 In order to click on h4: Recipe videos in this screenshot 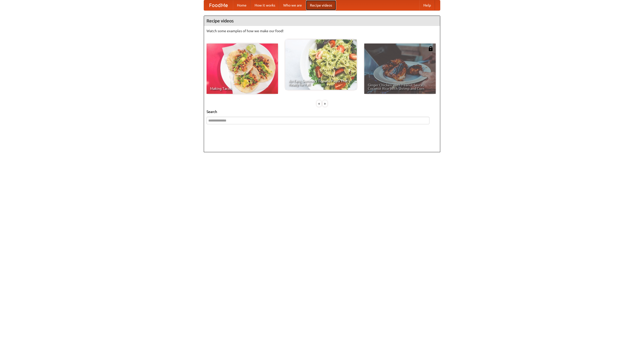, I will do `click(322, 21)`.